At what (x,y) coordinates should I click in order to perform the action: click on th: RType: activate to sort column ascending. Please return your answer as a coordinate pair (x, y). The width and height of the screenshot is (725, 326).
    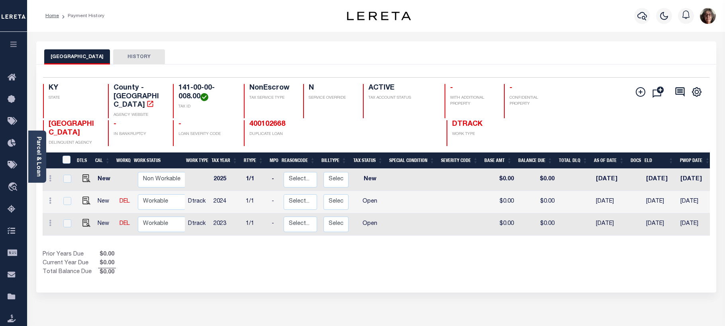
    Looking at the image, I should click on (253, 161).